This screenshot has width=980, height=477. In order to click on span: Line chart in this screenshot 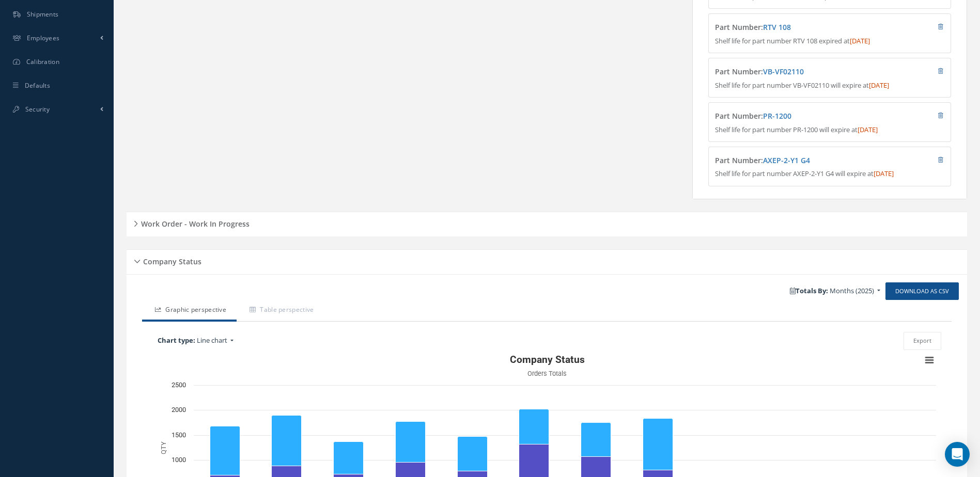, I will do `click(212, 340)`.